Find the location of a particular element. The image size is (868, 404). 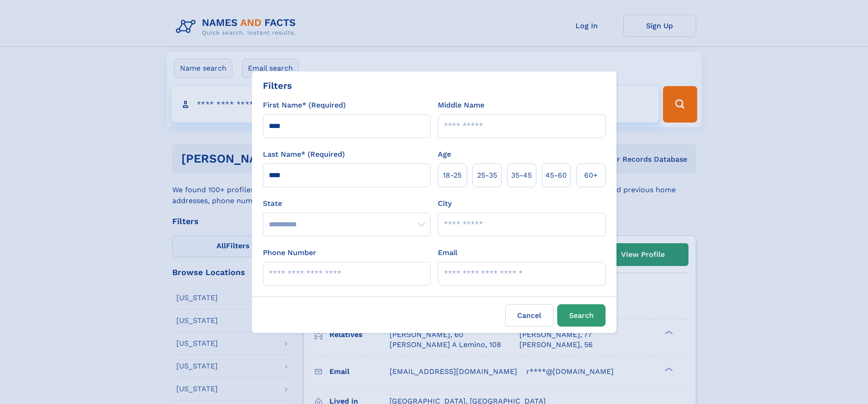

div: Filters is located at coordinates (278, 85).